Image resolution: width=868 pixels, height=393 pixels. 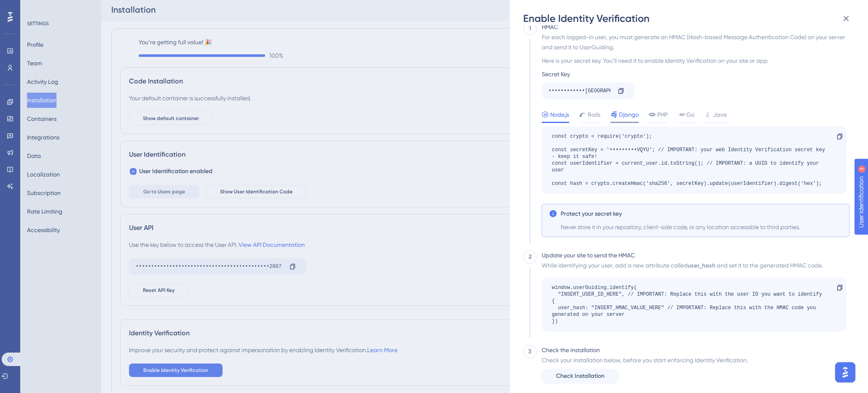 What do you see at coordinates (695, 42) in the screenshot?
I see `div: For each logged-in user, you must generate an HMAC (Hash-based Message Authentication Code) on yo...` at bounding box center [695, 42].